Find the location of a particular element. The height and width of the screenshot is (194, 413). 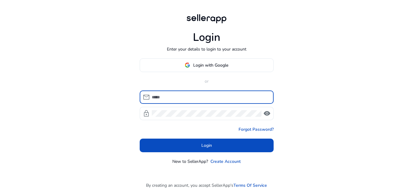

span: visibility is located at coordinates (267, 113).